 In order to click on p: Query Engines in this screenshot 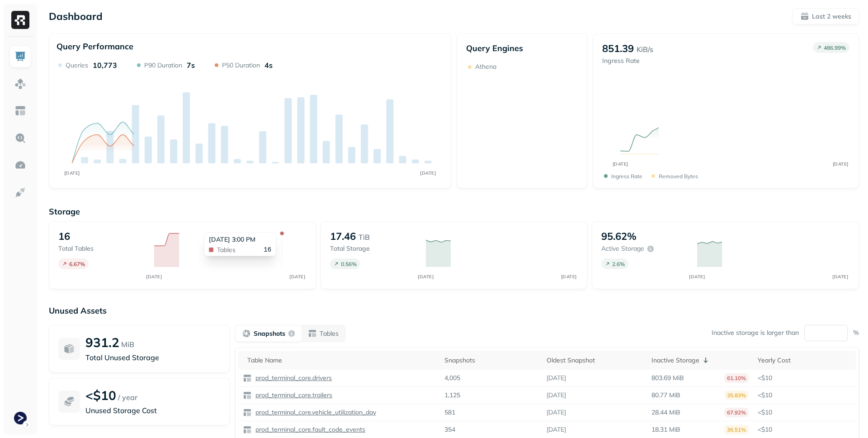, I will do `click(522, 48)`.